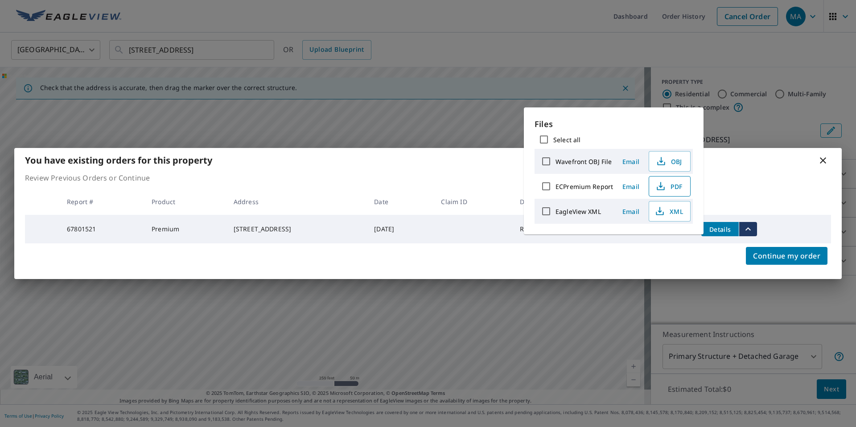  Describe the element at coordinates (786, 256) in the screenshot. I see `button: Continue my order` at that location.